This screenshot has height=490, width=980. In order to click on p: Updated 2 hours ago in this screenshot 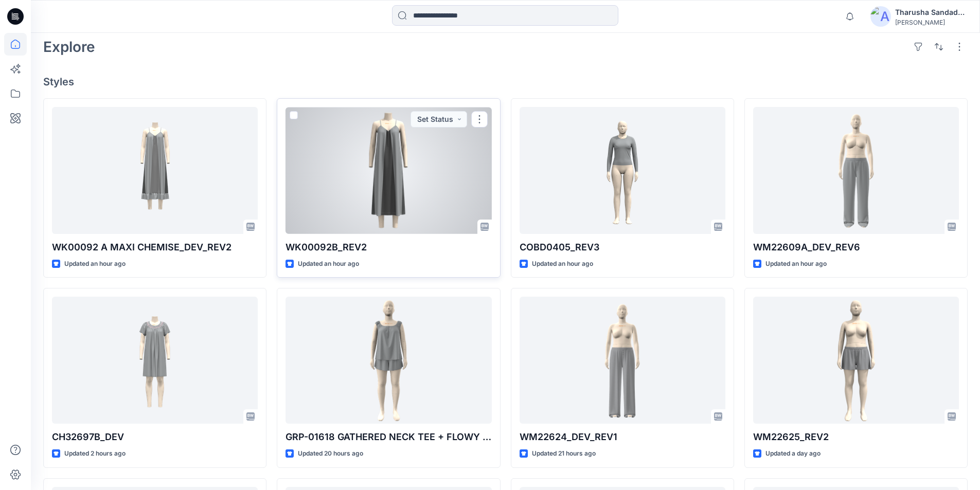, I will do `click(95, 453)`.